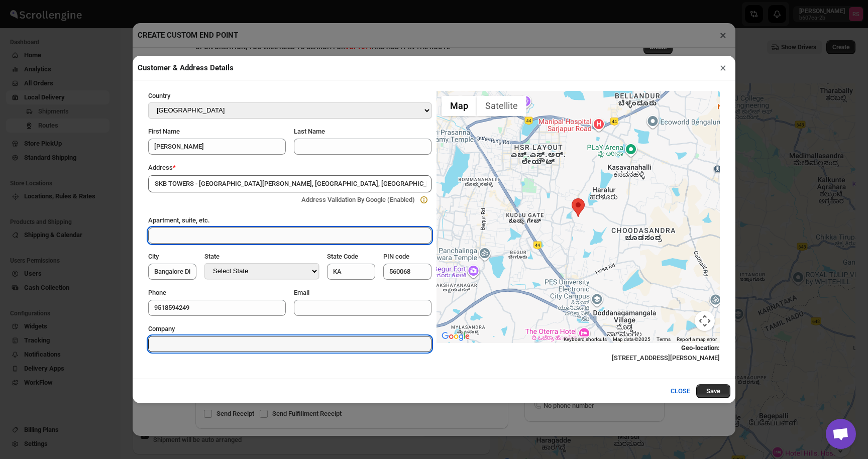  I want to click on a: Report a map error, so click(697, 339).